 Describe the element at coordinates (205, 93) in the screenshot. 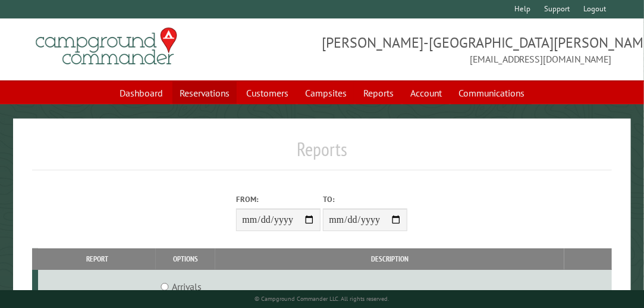

I see `a: Reservations` at that location.